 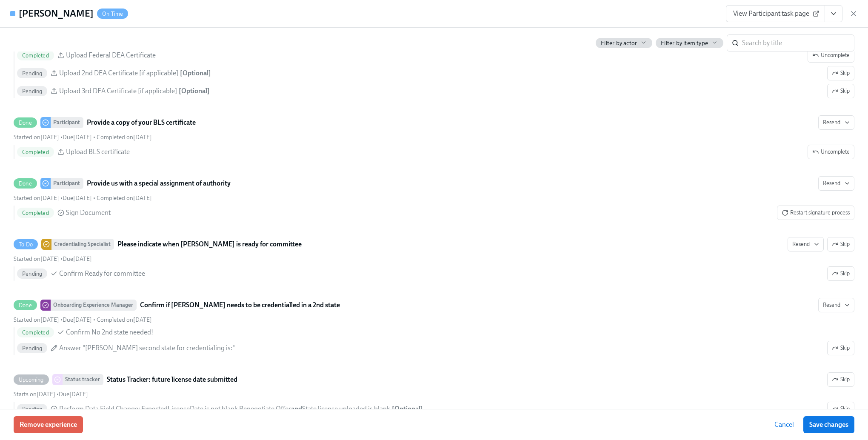 I want to click on span: To Do, so click(x=26, y=244).